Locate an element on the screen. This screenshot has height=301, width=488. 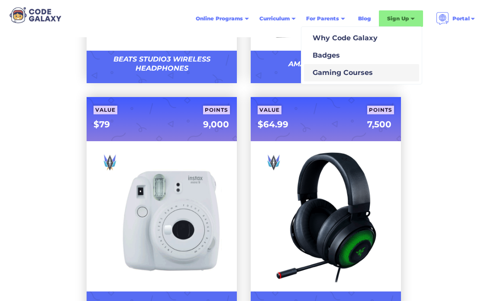
em: Beats Studio3 Wireless Headphones is located at coordinates (162, 64).